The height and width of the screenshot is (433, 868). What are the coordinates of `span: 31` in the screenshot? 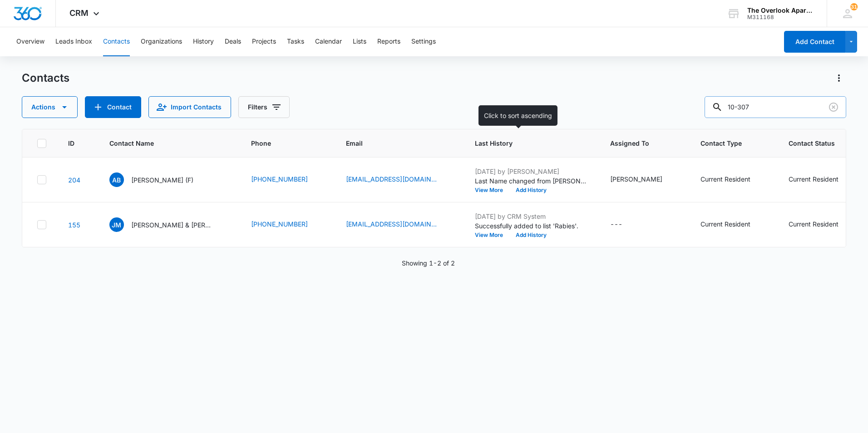 It's located at (854, 7).